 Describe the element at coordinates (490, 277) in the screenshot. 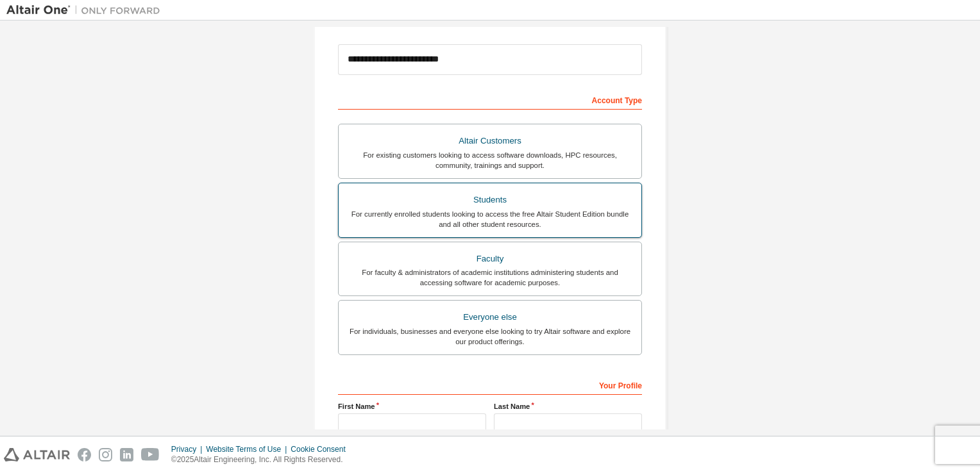

I see `div: For faculty & administrators of academic institutions administering students and accessing softwa...` at that location.